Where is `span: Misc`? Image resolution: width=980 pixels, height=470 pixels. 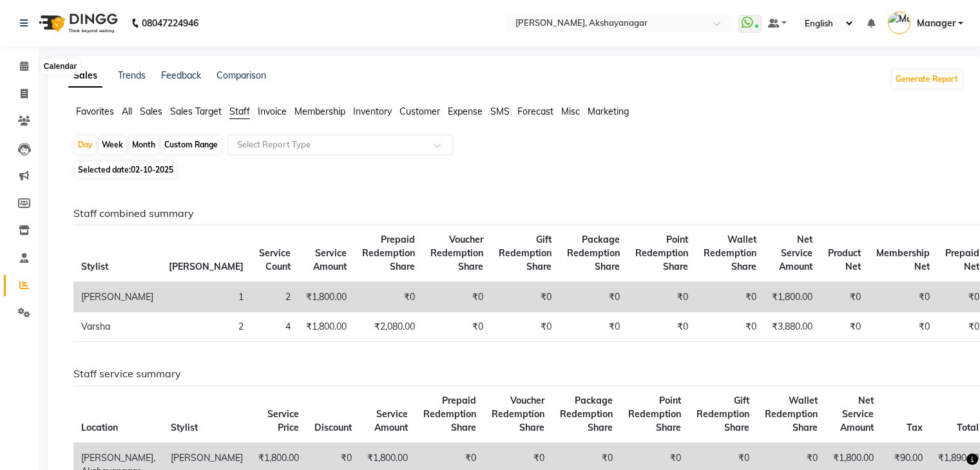 span: Misc is located at coordinates (570, 111).